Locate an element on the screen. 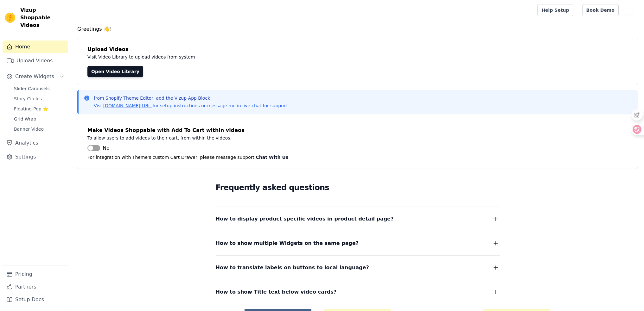  span: How to show Title text below video cards? is located at coordinates (276, 293).